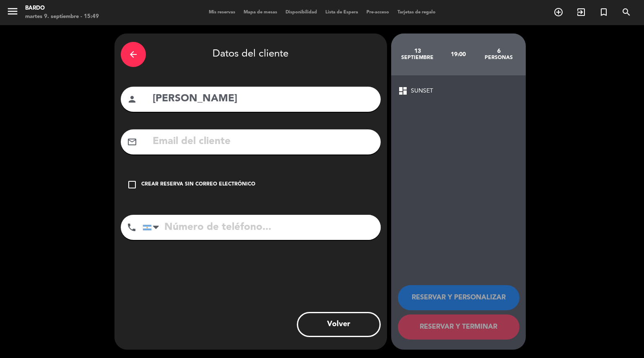 Image resolution: width=644 pixels, height=358 pixels. I want to click on i: exit_to_app, so click(581, 12).